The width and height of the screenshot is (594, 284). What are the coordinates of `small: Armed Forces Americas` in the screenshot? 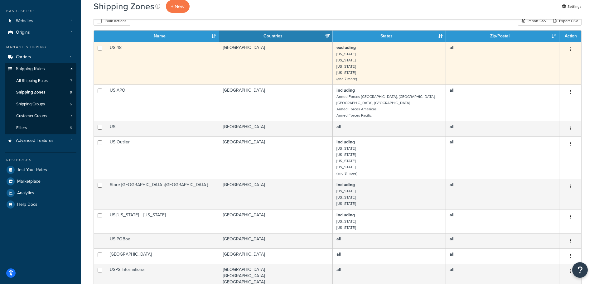 It's located at (356, 109).